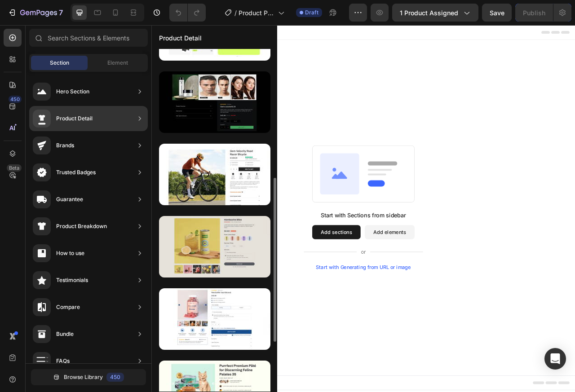  I want to click on div: How to use, so click(70, 253).